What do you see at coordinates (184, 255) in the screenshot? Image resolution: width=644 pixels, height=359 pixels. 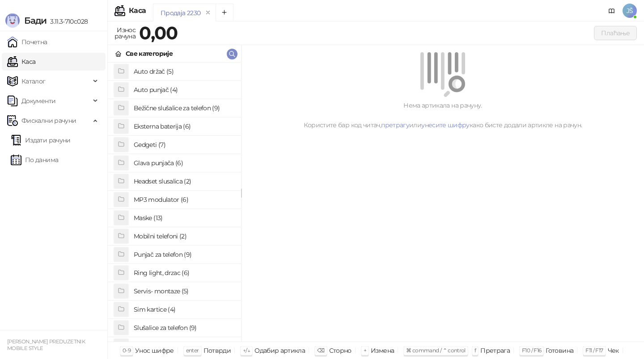 I see `h4: Punjač za telefon (9)` at bounding box center [184, 255].